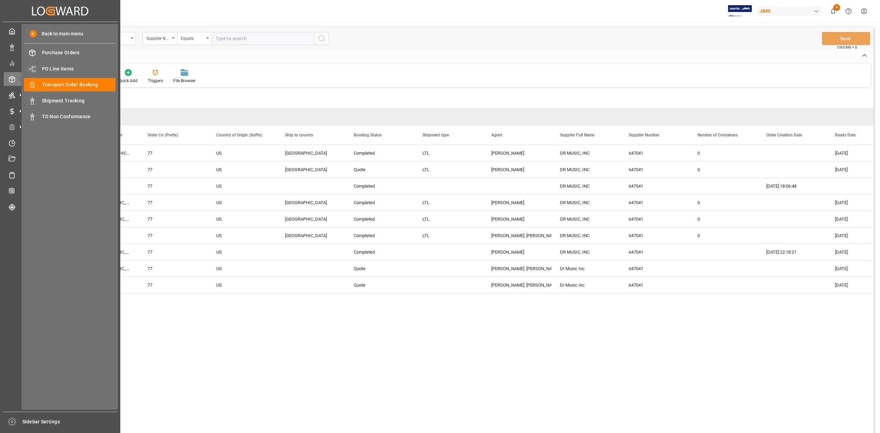  What do you see at coordinates (184, 81) in the screenshot?
I see `div: File Browser` at bounding box center [184, 81].